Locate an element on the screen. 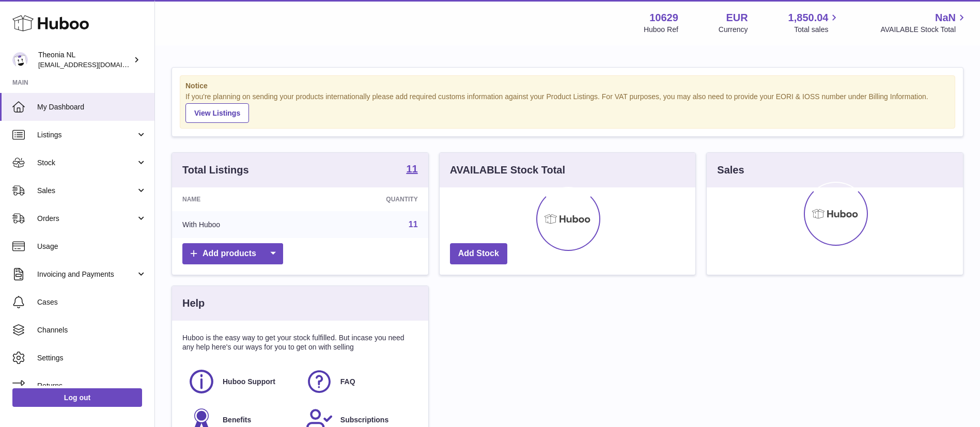 This screenshot has width=980, height=427. a: View Listings is located at coordinates (217, 113).